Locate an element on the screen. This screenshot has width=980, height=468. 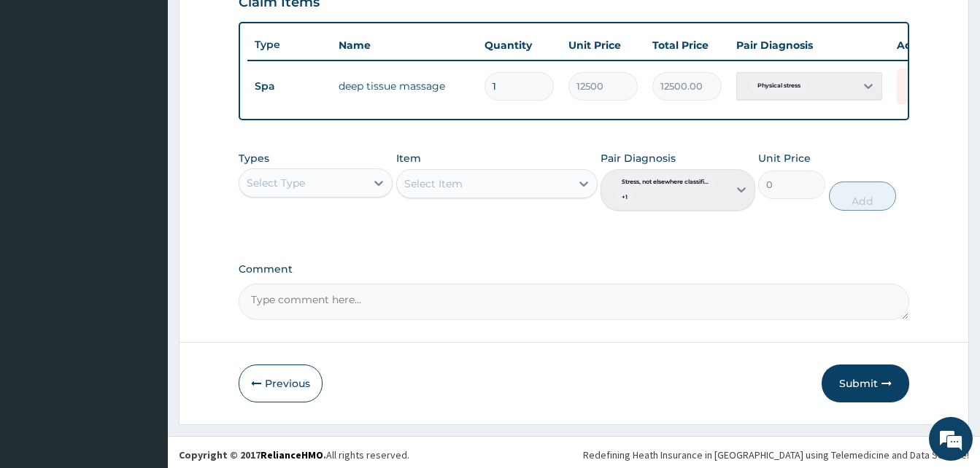
th: Total Price is located at coordinates (687, 45).